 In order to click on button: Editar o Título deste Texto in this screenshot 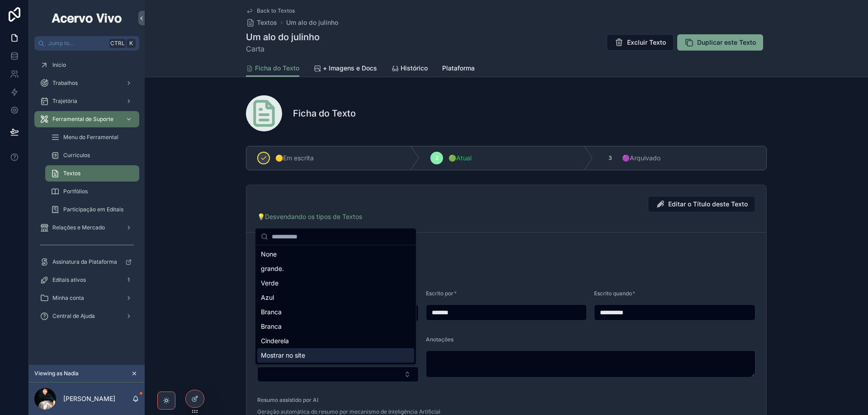, I will do `click(702, 204)`.